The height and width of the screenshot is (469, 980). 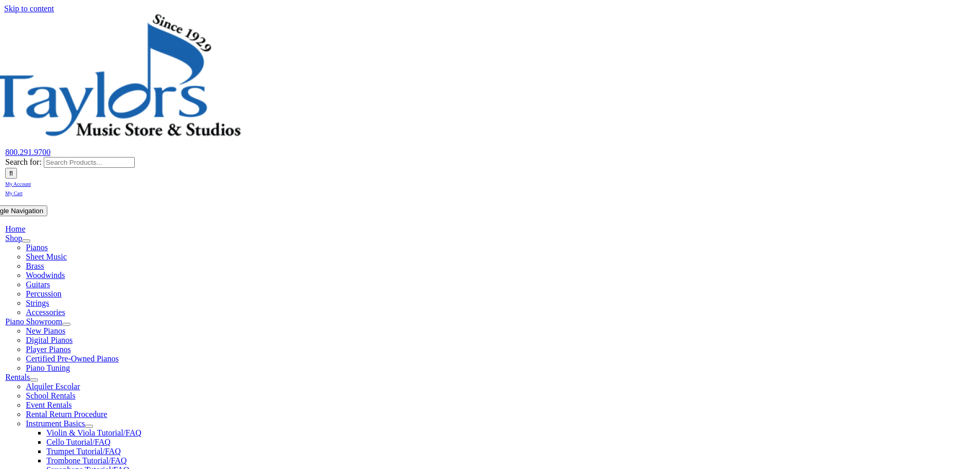 What do you see at coordinates (34, 321) in the screenshot?
I see `span: Piano Showroom` at bounding box center [34, 321].